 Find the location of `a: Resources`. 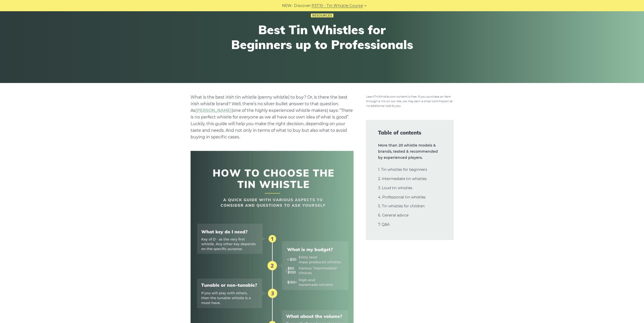

a: Resources is located at coordinates (322, 16).